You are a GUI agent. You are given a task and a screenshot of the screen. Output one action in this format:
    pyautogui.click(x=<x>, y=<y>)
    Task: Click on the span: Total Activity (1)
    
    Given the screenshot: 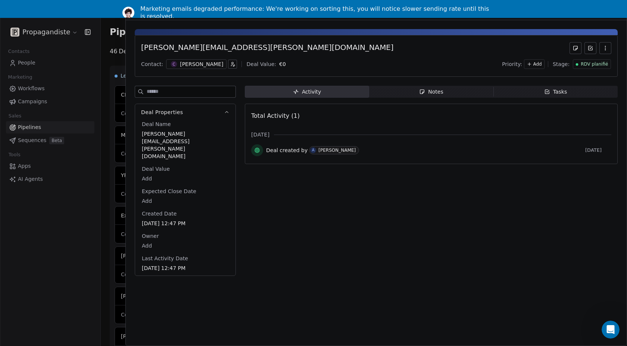 What is the action you would take?
    pyautogui.click(x=275, y=116)
    